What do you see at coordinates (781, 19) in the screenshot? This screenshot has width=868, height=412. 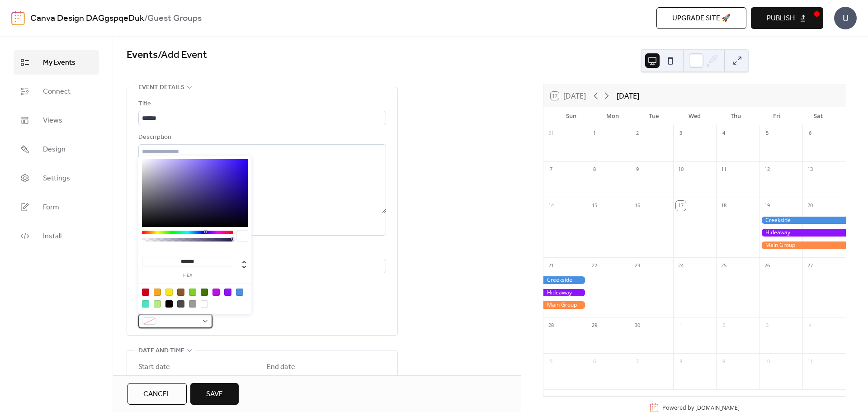 I see `span: Publish` at bounding box center [781, 19].